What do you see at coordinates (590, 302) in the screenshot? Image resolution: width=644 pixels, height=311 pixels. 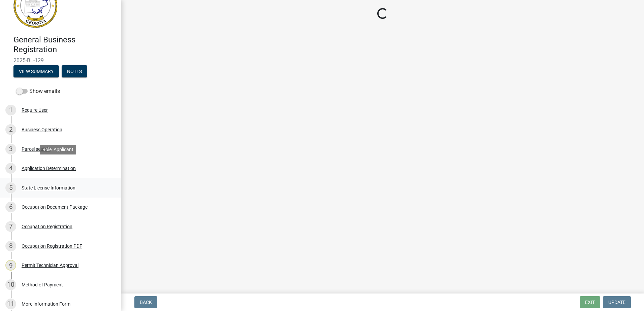 I see `button: Exit` at bounding box center [590, 302].